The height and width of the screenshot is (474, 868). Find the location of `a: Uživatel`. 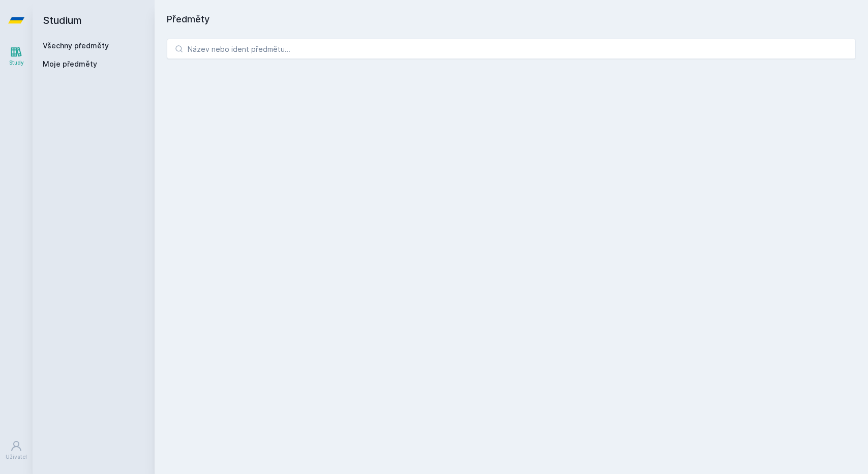

a: Uživatel is located at coordinates (16, 450).